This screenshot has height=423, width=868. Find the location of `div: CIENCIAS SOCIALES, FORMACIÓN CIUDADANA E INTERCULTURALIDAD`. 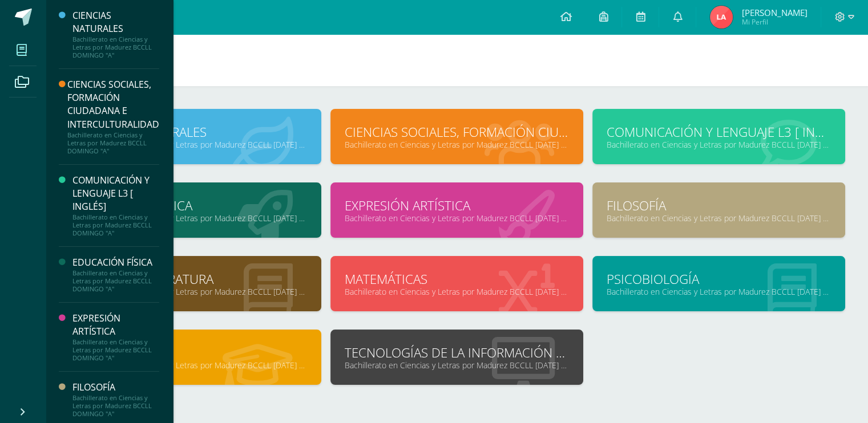

div: CIENCIAS SOCIALES, FORMACIÓN CIUDADANA E INTERCULTURALIDAD is located at coordinates (113, 104).